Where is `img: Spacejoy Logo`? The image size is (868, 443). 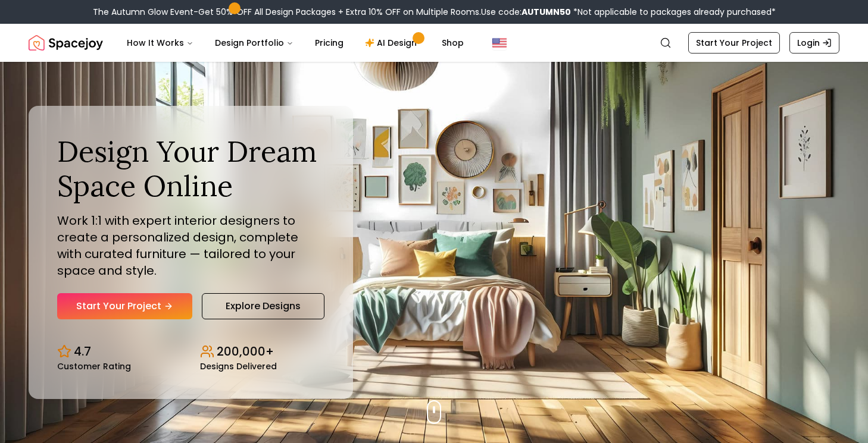
img: Spacejoy Logo is located at coordinates (65, 43).